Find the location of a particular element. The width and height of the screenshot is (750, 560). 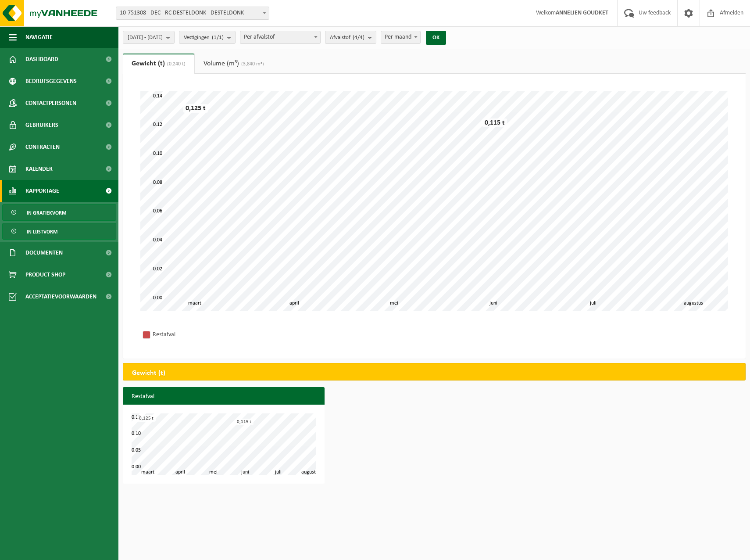

span: Bedrijfsgegevens is located at coordinates (51, 81).